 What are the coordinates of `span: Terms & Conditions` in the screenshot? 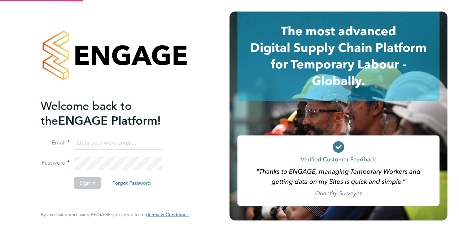 It's located at (168, 215).